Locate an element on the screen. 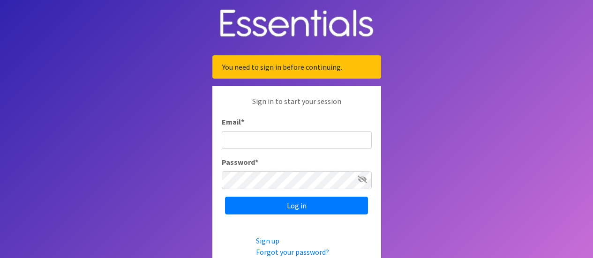 The image size is (593, 258). input: Log in is located at coordinates (296, 206).